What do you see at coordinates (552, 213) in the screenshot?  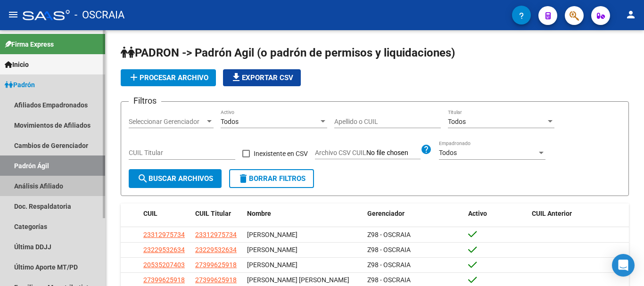 I see `span: CUIL Anterior` at bounding box center [552, 213].